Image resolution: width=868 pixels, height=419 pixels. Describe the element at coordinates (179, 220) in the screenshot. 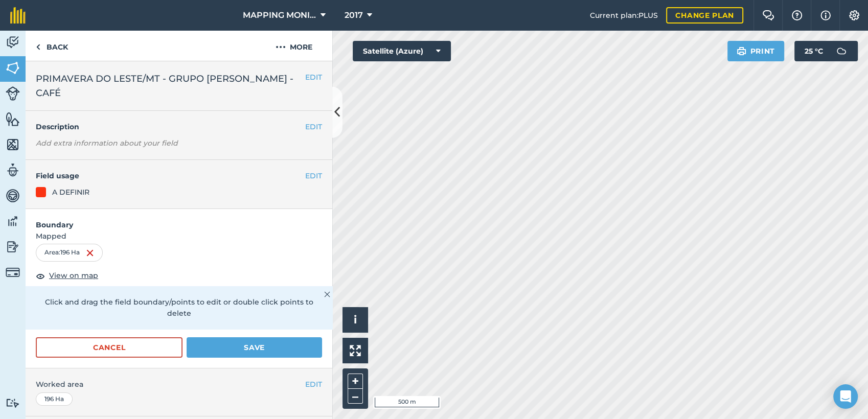

I see `h4: Boundary` at that location.